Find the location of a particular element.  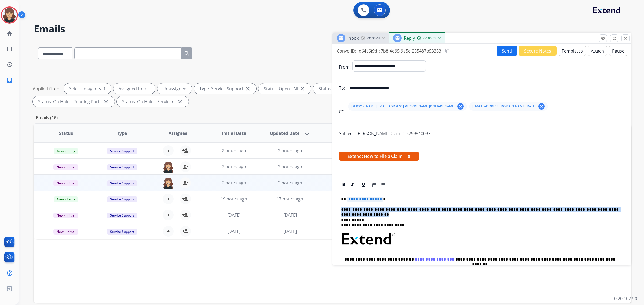

span: Inbox is located at coordinates (353, 38).